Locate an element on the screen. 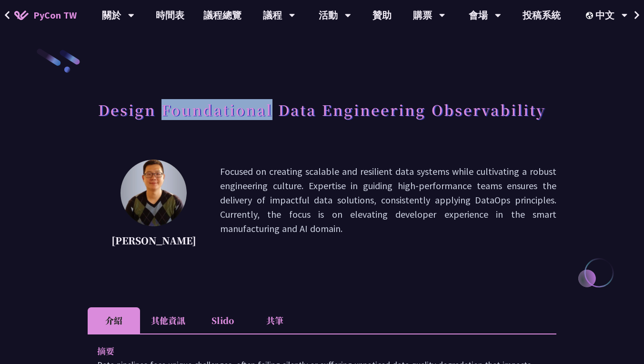 This screenshot has height=364, width=644. p: Focused on creating scalable and resilient data systems while cultivating a robust engineering cu... is located at coordinates (388, 207).